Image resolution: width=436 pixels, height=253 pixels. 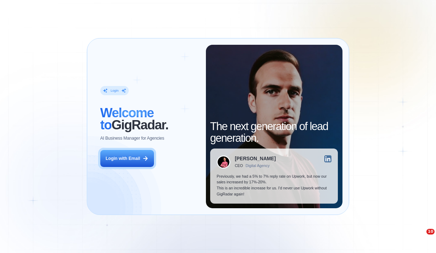 I want to click on p: AI Business Manager for Agencies, so click(x=132, y=138).